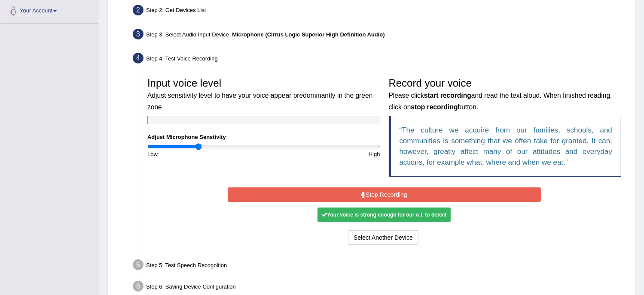 This screenshot has height=295, width=644. I want to click on div: Step 3: Select Audio Input Device, so click(380, 35).